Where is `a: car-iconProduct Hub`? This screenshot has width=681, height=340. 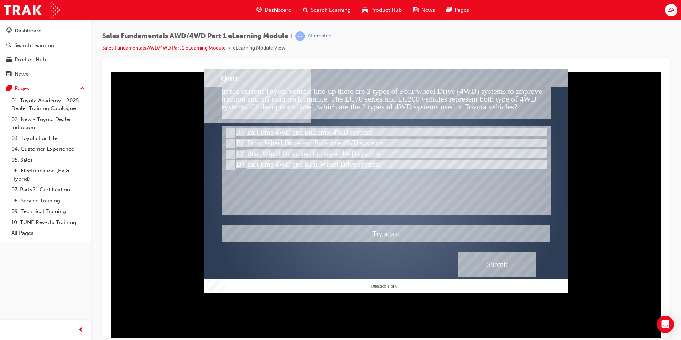 a: car-iconProduct Hub is located at coordinates (382, 10).